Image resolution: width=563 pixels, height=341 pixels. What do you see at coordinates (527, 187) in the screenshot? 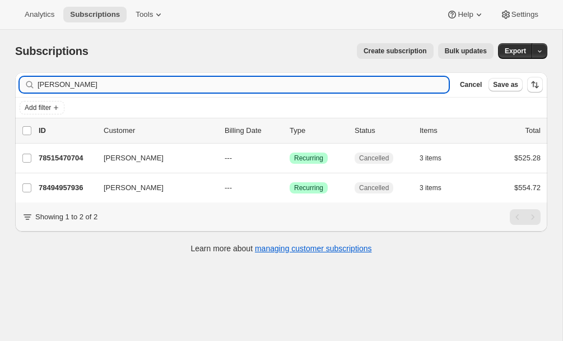
I see `span: $554.72` at bounding box center [527, 187].